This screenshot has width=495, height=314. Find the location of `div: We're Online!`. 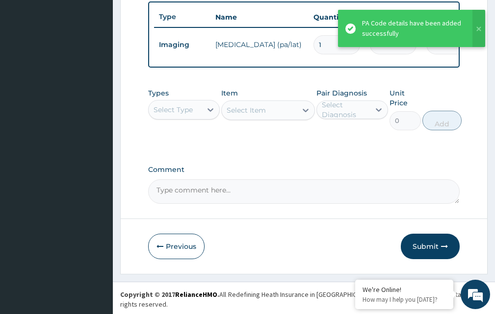

div: We're Online! is located at coordinates (404, 290).